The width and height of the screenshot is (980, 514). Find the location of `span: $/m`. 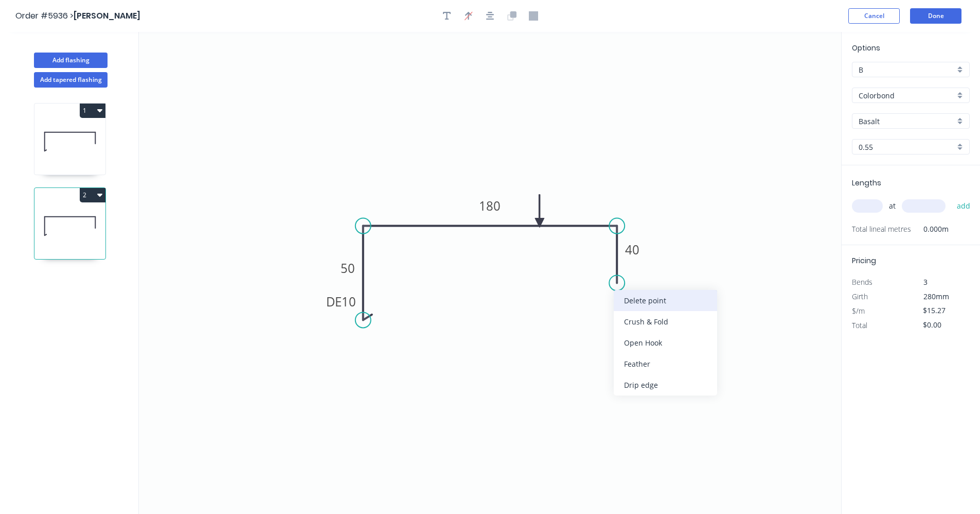

span: $/m is located at coordinates (858, 310).